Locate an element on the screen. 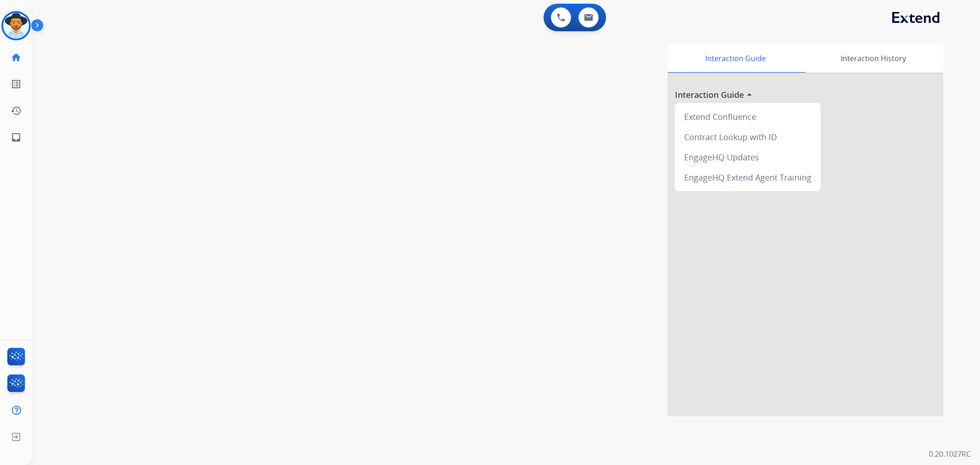  p: 0.20.1027RC is located at coordinates (950, 454).